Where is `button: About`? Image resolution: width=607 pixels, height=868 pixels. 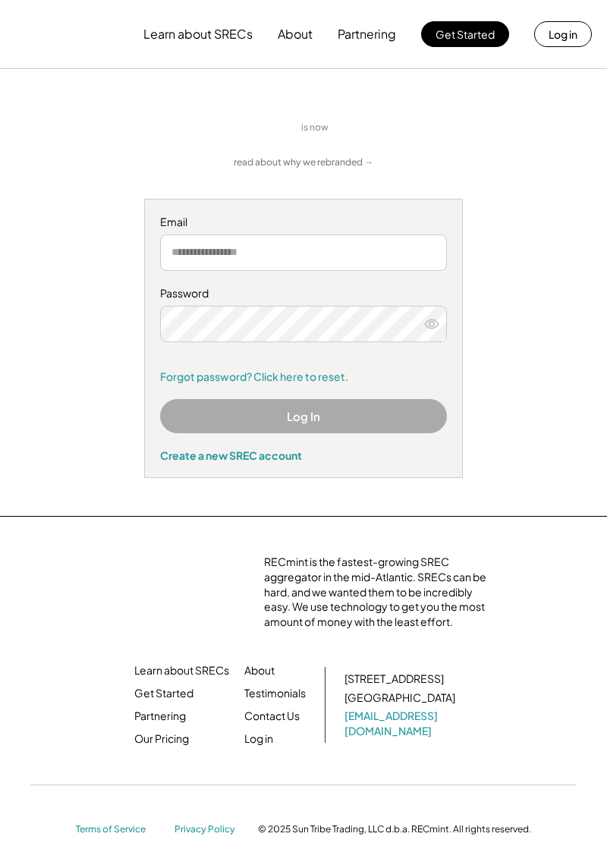
button: About is located at coordinates (295, 34).